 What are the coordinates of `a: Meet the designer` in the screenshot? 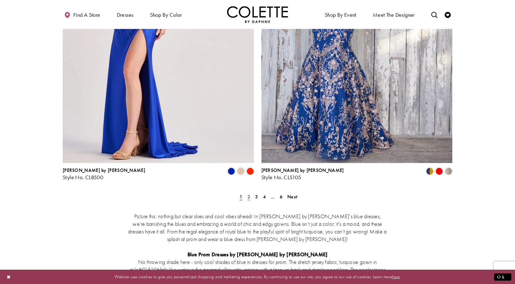 It's located at (394, 14).